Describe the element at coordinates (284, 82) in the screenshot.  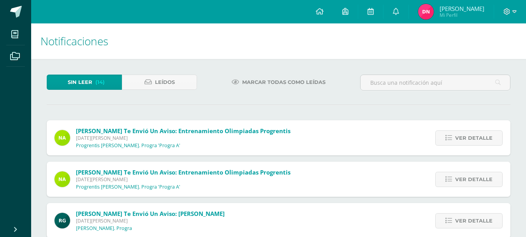
I see `span: Marcar todas como leídas` at that location.